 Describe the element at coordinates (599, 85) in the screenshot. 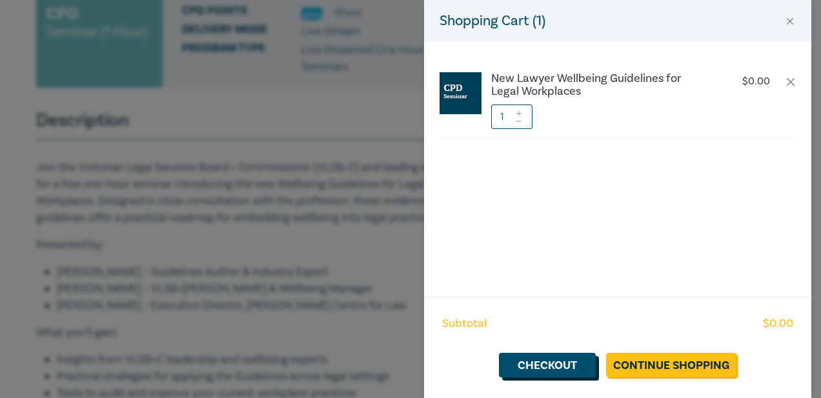

I see `h6: New Lawyer Wellbeing Guidelines for Legal Workplaces` at that location.